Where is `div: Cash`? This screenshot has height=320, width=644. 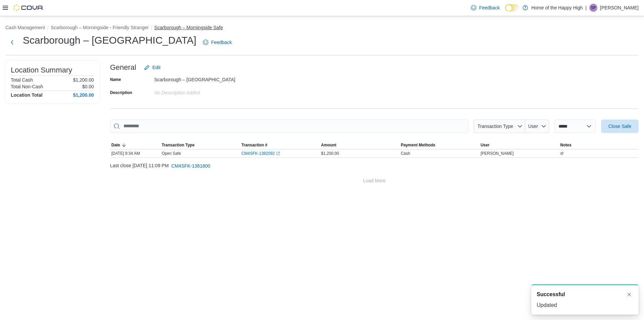
div: Cash is located at coordinates (406, 154).